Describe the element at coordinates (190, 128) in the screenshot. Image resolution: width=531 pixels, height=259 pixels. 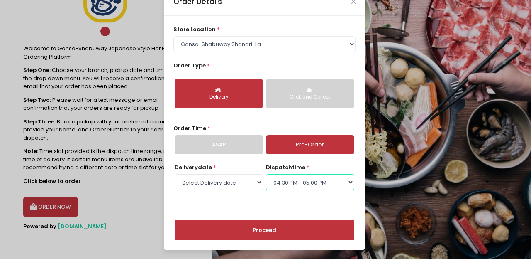
I see `span: Order Time` at that location.